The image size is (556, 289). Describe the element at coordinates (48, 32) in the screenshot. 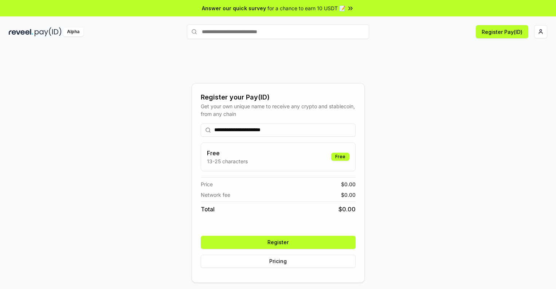

I see `img: pay_id` at that location.